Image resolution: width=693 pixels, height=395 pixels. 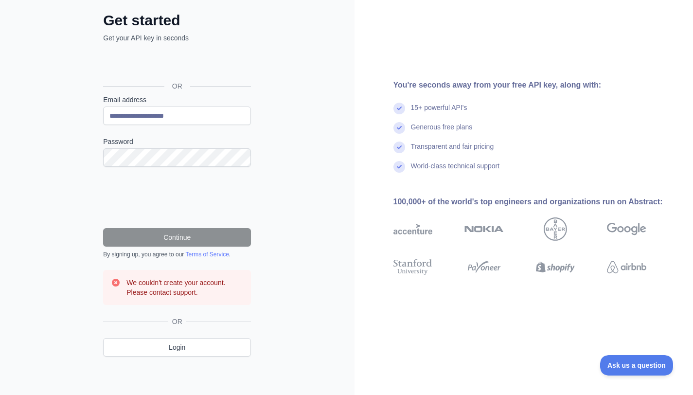 What do you see at coordinates (556, 267) in the screenshot?
I see `img: shopify` at bounding box center [556, 267].